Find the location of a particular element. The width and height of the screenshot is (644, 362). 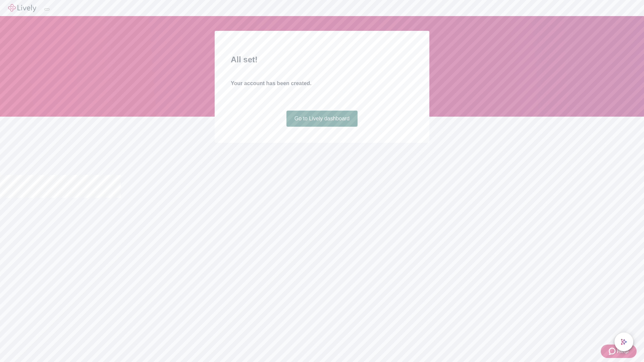

button: Zendesk support iconHelp is located at coordinates (619, 352).